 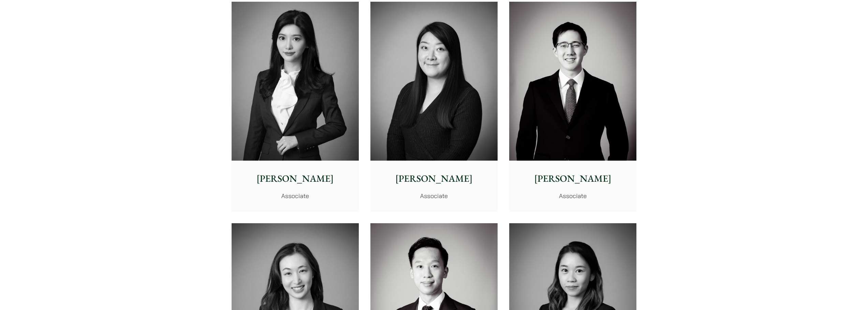 I want to click on img: Florence Yan photo, so click(x=295, y=81).